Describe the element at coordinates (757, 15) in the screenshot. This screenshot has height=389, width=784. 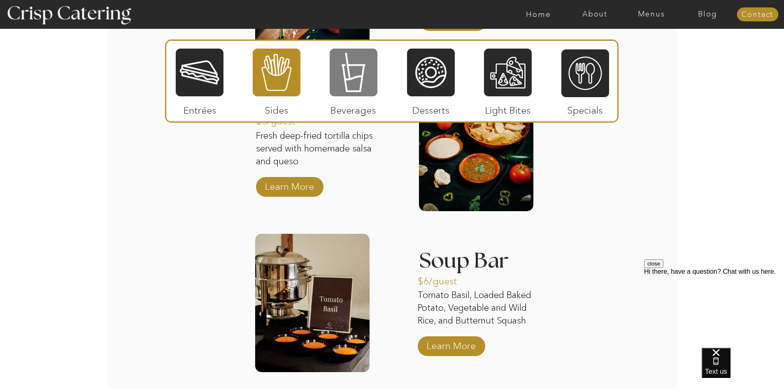
I see `nav: Contact` at that location.